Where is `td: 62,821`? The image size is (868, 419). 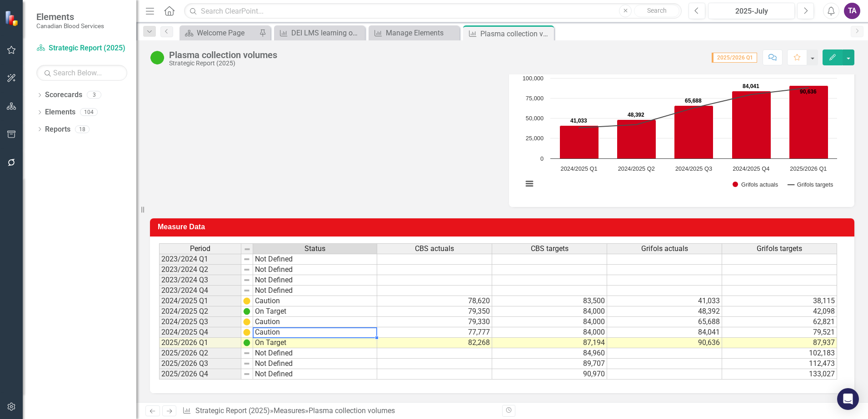 td: 62,821 is located at coordinates (780, 322).